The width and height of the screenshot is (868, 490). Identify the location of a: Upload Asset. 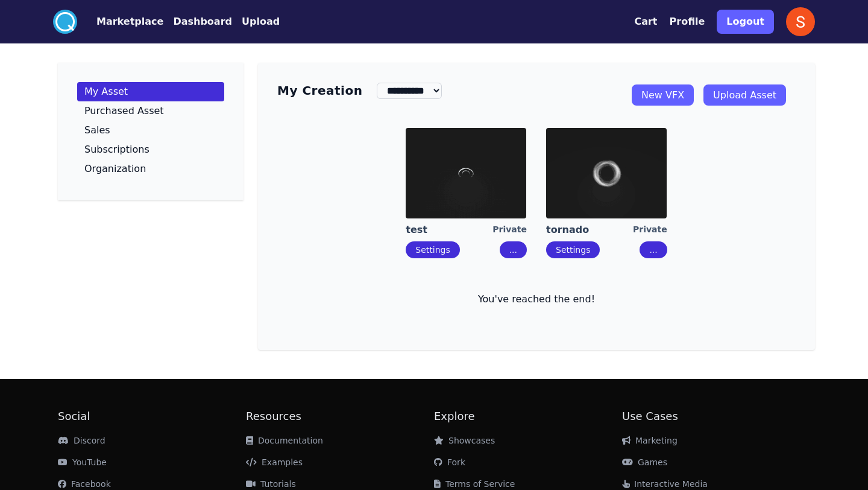
(744, 94).